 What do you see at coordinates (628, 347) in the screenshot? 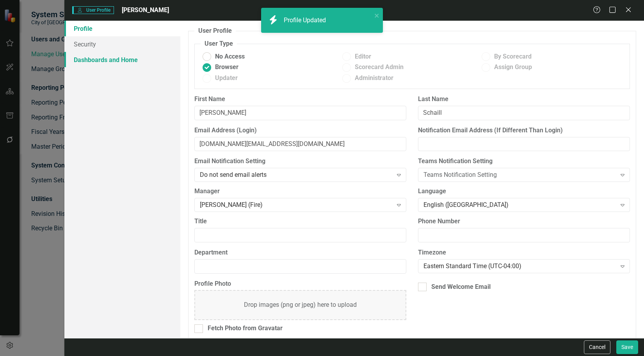
I see `button: Save` at bounding box center [628, 347].